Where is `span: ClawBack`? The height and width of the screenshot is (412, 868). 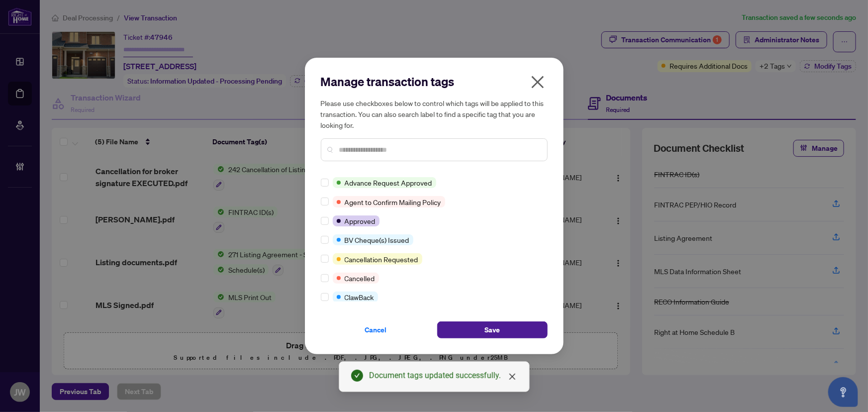 span: ClawBack is located at coordinates (359, 297).